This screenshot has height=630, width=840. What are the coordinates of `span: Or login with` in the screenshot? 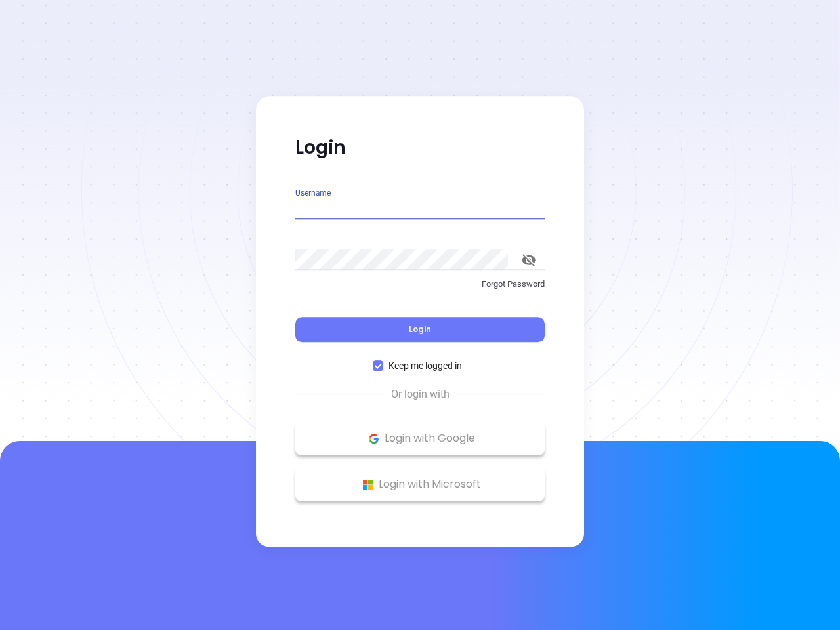 It's located at (420, 395).